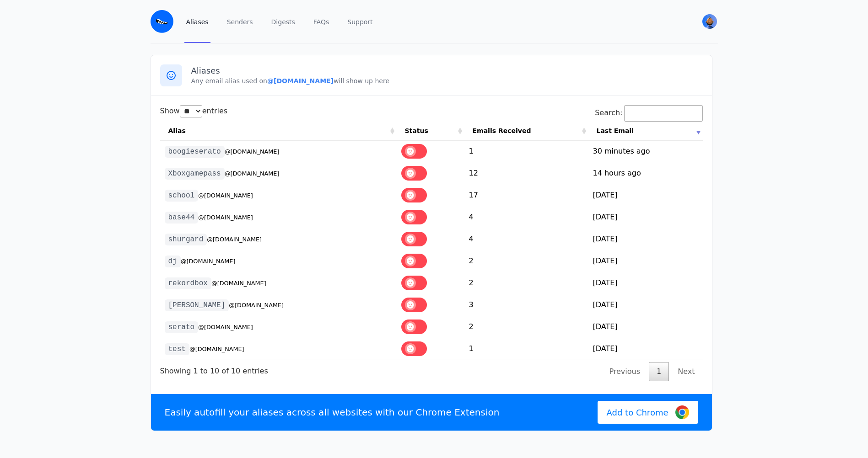 The image size is (868, 458). I want to click on code: base44, so click(182, 218).